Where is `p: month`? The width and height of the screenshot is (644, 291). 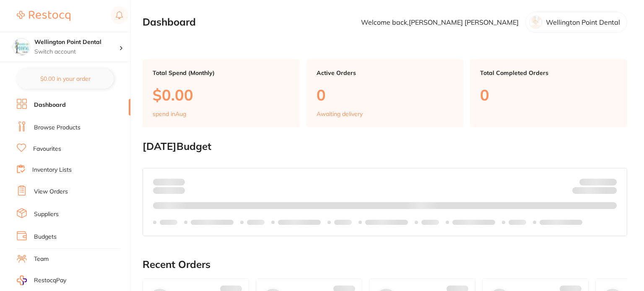
p: month is located at coordinates (169, 191).